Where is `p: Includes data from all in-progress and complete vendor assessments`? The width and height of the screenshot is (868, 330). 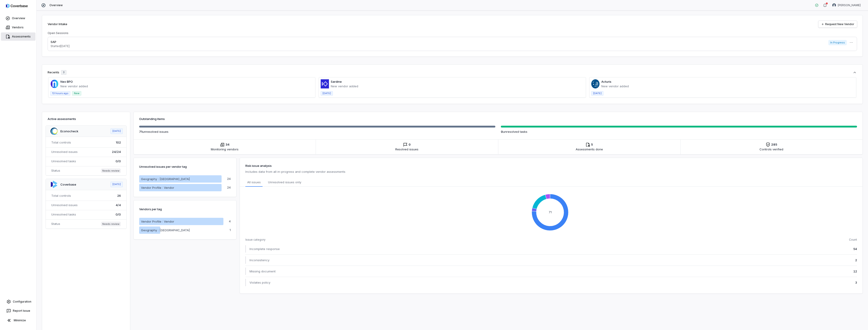
p: Includes data from all in-progress and complete vendor assessments is located at coordinates (552, 172).